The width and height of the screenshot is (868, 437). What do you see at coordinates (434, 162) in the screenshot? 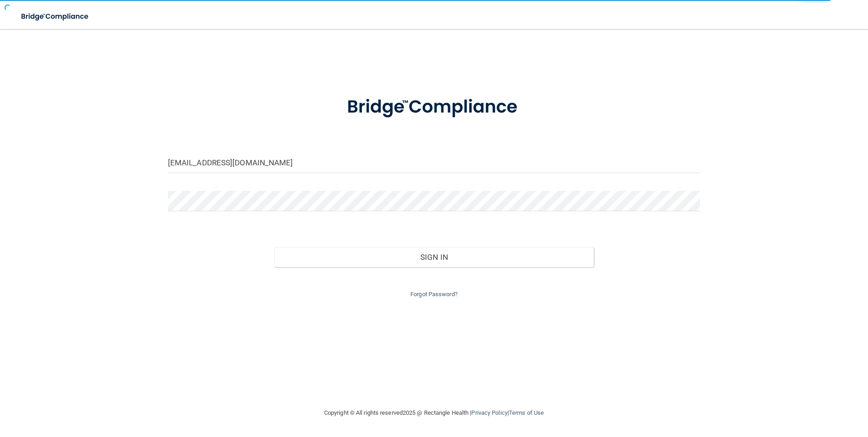
I see `input: Email` at bounding box center [434, 162].